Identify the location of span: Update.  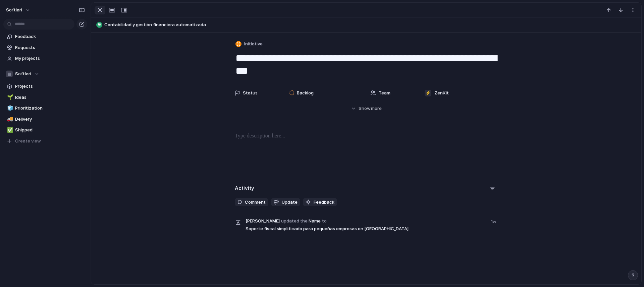
(289, 202).